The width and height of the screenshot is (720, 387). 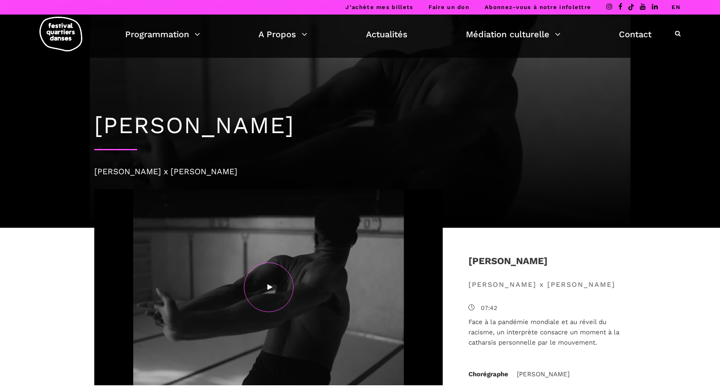 What do you see at coordinates (544, 332) in the screenshot?
I see `span: Face à la pandémie mondiale et au réveil du racisme, un interprète consacre un moment à la cathar...` at bounding box center [544, 332].